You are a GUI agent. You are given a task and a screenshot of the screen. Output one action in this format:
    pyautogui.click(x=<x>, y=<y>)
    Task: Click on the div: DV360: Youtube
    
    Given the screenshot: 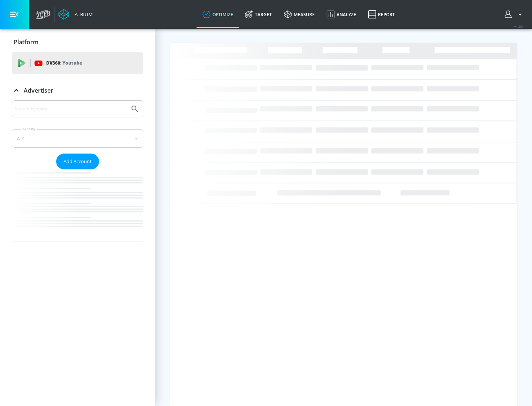 What is the action you would take?
    pyautogui.click(x=77, y=63)
    